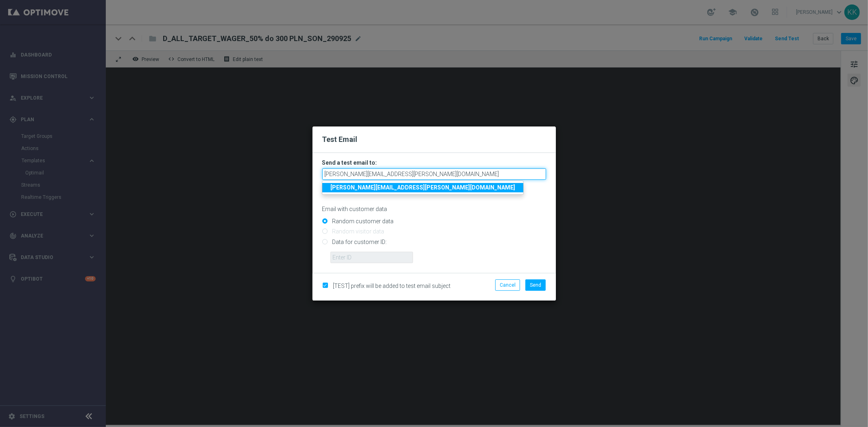 This screenshot has width=868, height=427. I want to click on h3: Send a test email to:, so click(434, 163).